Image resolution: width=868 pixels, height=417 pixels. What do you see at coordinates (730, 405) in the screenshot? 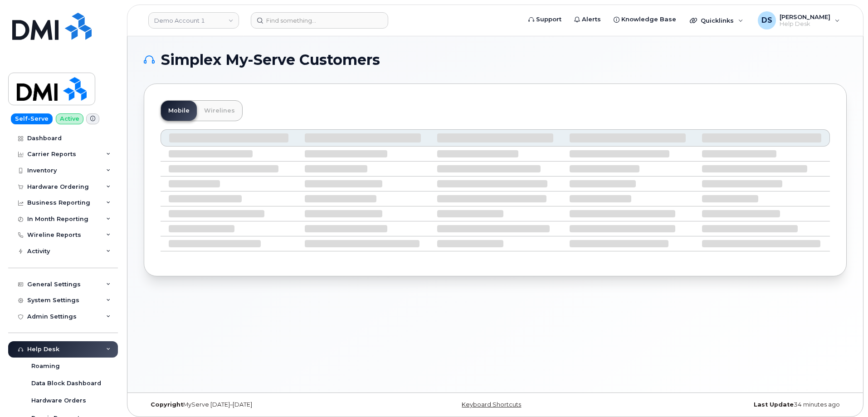
I see `div: 34 minutes ago` at bounding box center [730, 405].